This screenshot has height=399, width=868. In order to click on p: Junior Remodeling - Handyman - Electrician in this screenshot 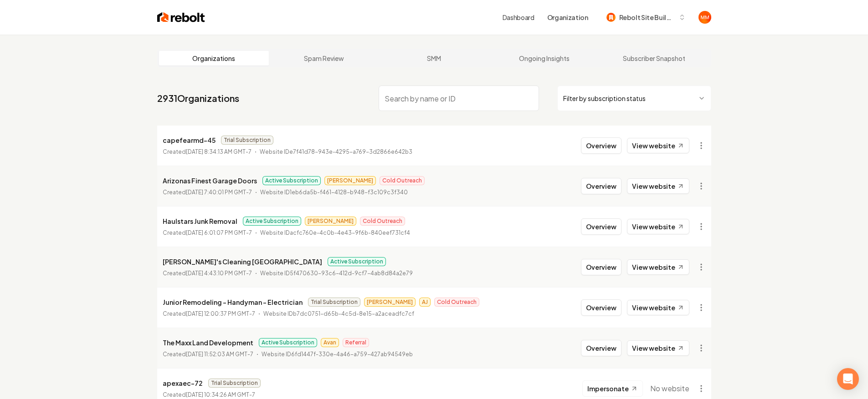, I will do `click(232, 302)`.